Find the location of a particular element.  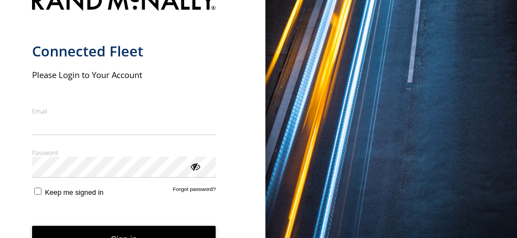

a: Forgot password? is located at coordinates (195, 191).